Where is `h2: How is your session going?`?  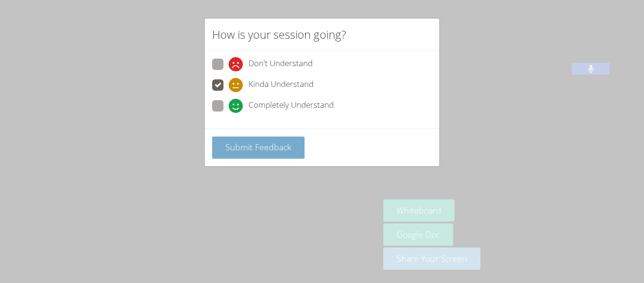 h2: How is your session going? is located at coordinates (279, 34).